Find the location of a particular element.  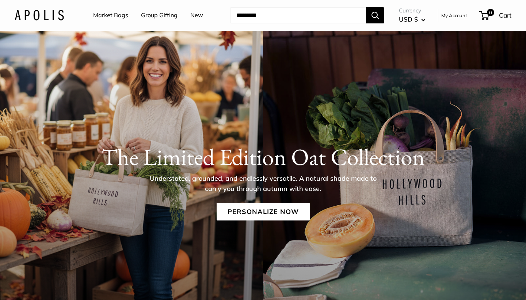

span: 0 is located at coordinates (491, 12).